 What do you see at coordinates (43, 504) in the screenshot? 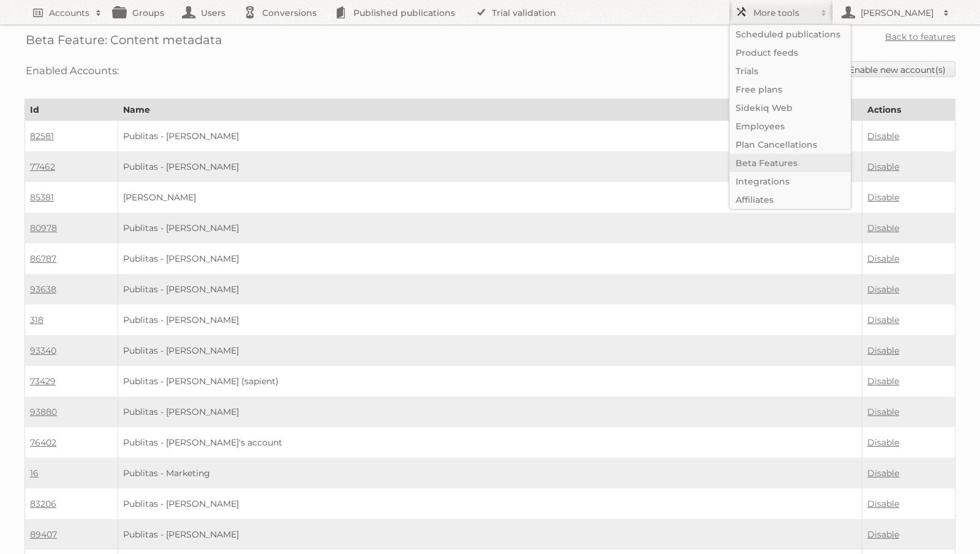
I see `a: 83206` at bounding box center [43, 504].